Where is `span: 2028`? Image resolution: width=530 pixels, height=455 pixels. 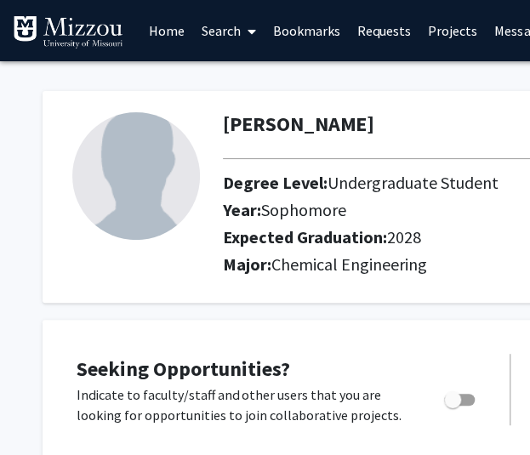
span: 2028 is located at coordinates (404, 236).